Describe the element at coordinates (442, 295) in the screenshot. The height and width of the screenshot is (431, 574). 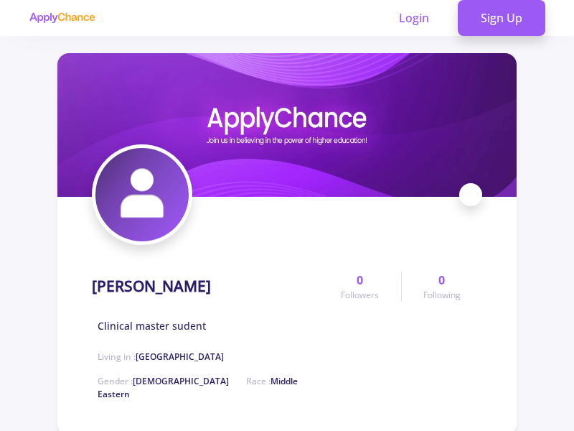
I see `span: Following` at that location.